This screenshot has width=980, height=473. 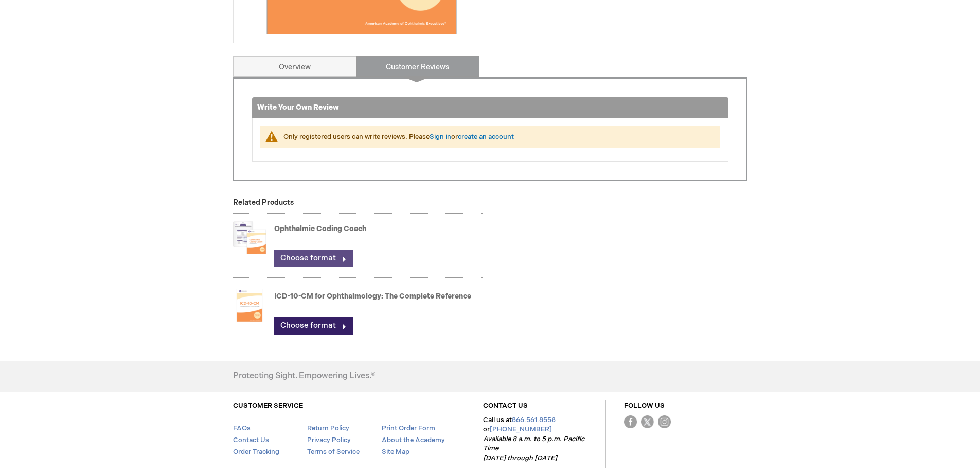 What do you see at coordinates (644, 406) in the screenshot?
I see `a: FOLLOW US` at bounding box center [644, 406].